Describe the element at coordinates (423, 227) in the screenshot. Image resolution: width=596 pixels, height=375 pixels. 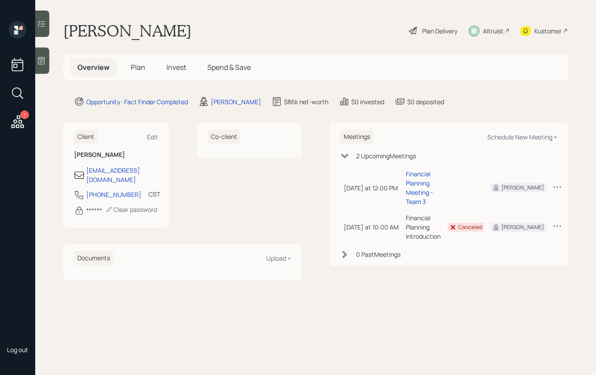
I see `div: Financial Planning Introduction` at that location.